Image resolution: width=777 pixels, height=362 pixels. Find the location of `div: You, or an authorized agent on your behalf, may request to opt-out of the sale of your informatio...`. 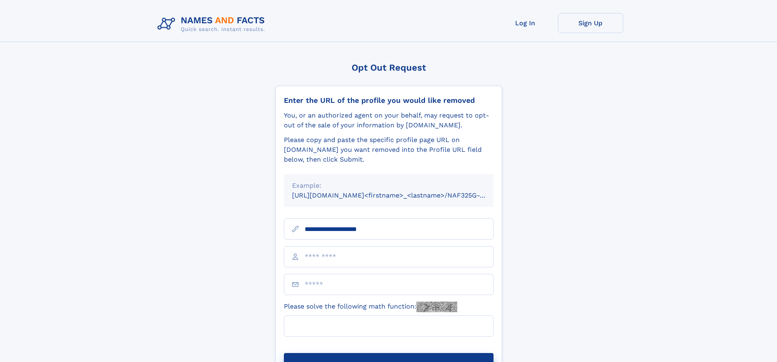

div: You, or an authorized agent on your behalf, may request to opt-out of the sale of your informatio... is located at coordinates (389, 120).